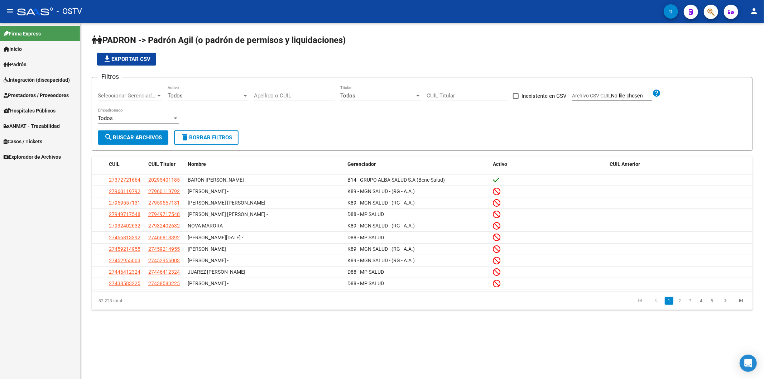 The width and height of the screenshot is (764, 379). Describe the element at coordinates (544, 96) in the screenshot. I see `span: Inexistente en CSV` at that location.